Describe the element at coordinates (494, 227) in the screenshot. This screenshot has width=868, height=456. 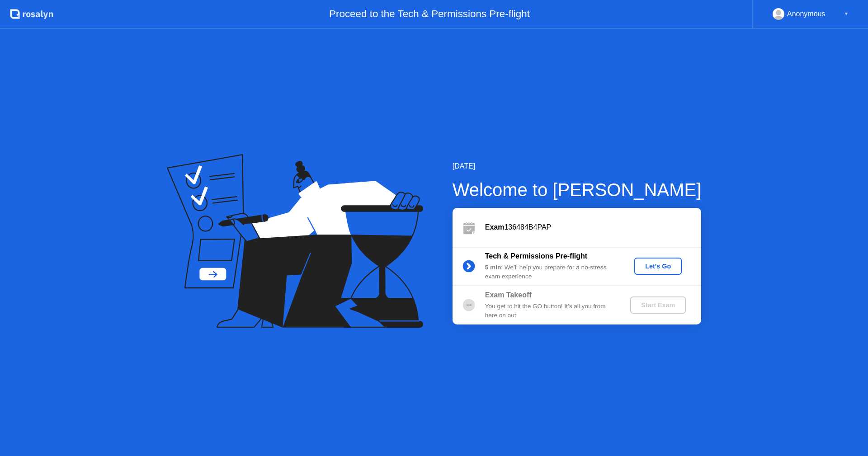
I see `b: Exam` at that location.